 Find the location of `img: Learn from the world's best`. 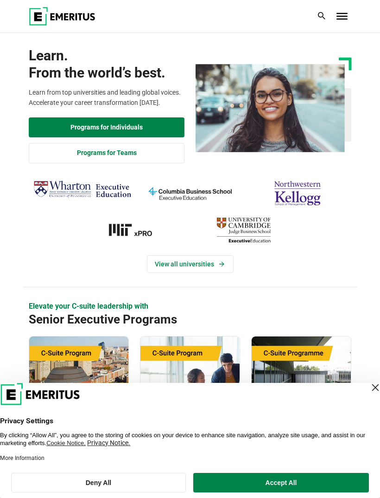

img: Learn from the world's best is located at coordinates (270, 108).